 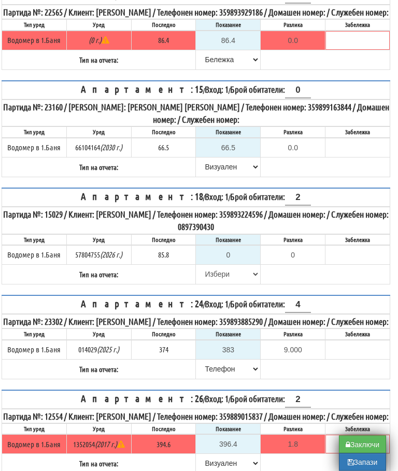 I want to click on td: 014029, so click(x=98, y=350).